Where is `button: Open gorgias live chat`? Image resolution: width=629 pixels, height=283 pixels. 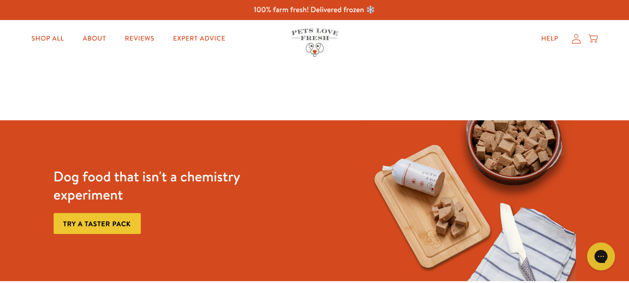 button: Open gorgias live chat is located at coordinates (19, 17).